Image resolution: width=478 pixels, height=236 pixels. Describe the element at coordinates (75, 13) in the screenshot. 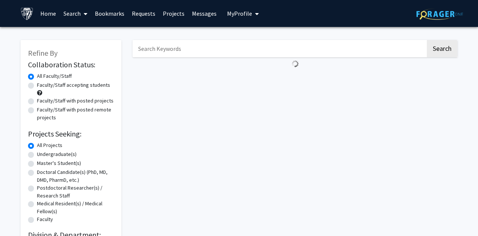

I see `a: Search` at that location.